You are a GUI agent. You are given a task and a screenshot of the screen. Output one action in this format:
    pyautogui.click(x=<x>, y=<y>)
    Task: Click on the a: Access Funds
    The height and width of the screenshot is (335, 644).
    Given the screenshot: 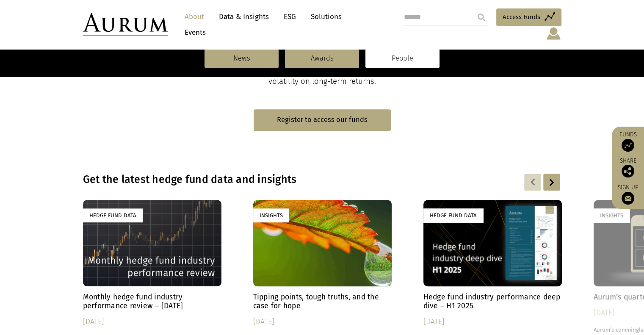 What is the action you would take?
    pyautogui.click(x=529, y=17)
    